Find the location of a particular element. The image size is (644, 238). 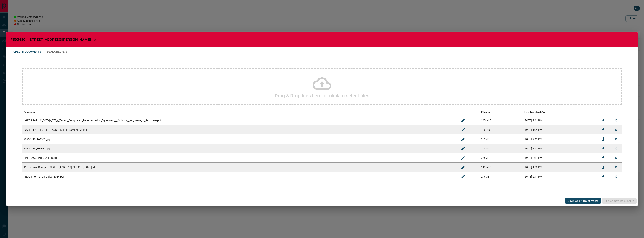

td: RECO-Information-Guide_2024.pdf is located at coordinates (239, 177).